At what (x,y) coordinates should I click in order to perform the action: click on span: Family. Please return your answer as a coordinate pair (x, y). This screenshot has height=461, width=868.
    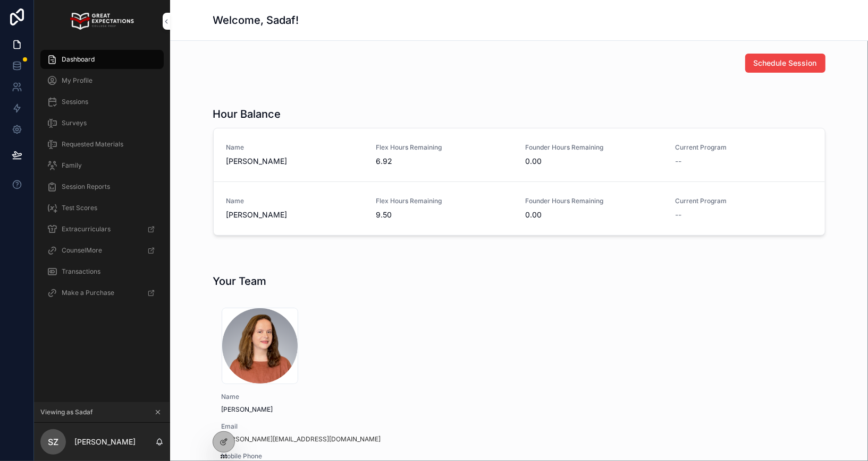
    Looking at the image, I should click on (72, 166).